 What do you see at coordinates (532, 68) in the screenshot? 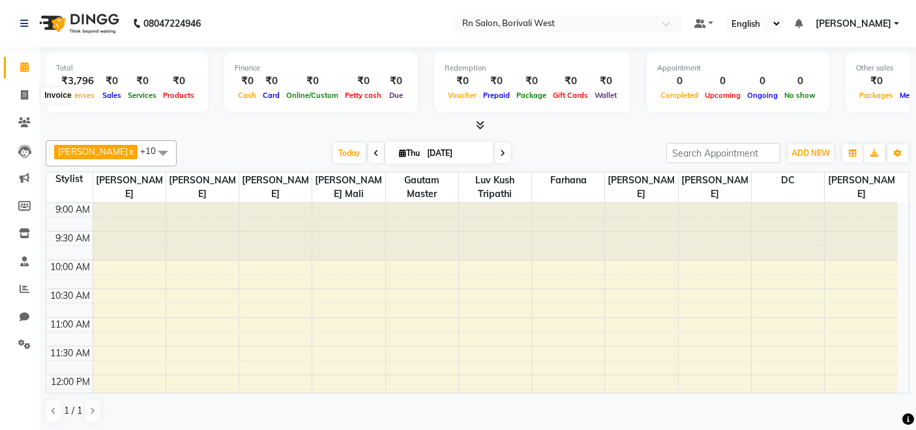
I see `div: Redemption` at bounding box center [532, 68].